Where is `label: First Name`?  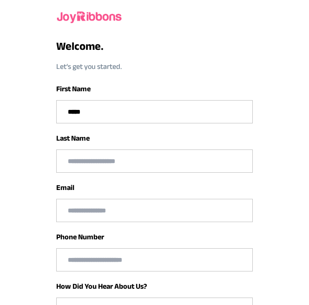
label: First Name is located at coordinates (74, 88).